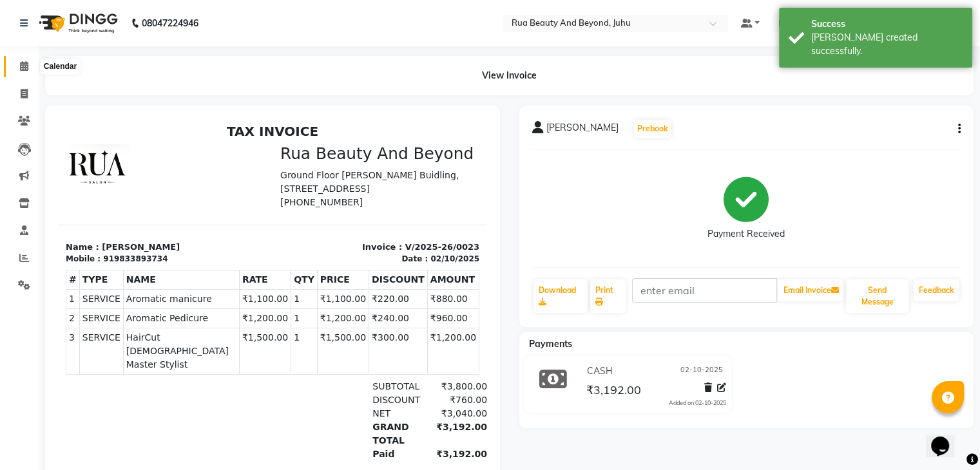 Image resolution: width=980 pixels, height=470 pixels. What do you see at coordinates (337, 336) in the screenshot?
I see `div: Paid` at bounding box center [337, 336].